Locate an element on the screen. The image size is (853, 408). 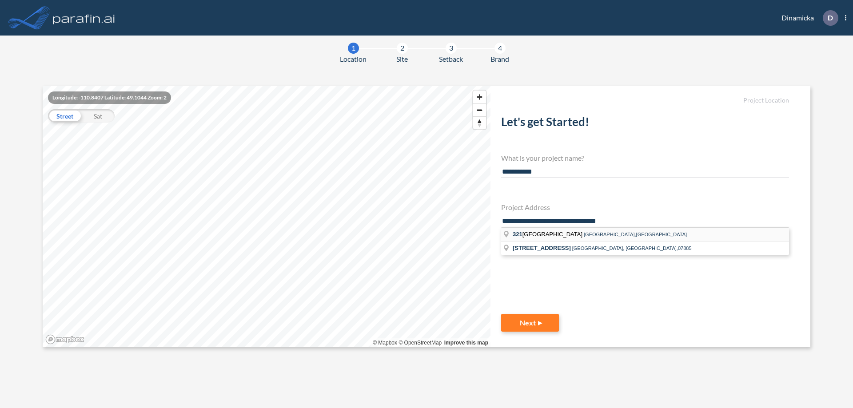
button: Zoom out is located at coordinates (479, 110).